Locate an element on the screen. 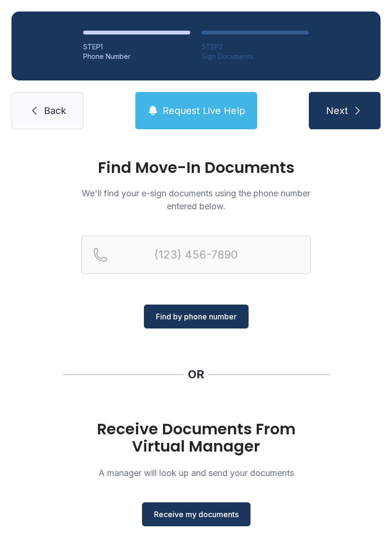 The height and width of the screenshot is (544, 392). input: Reservation phone number is located at coordinates (196, 255).